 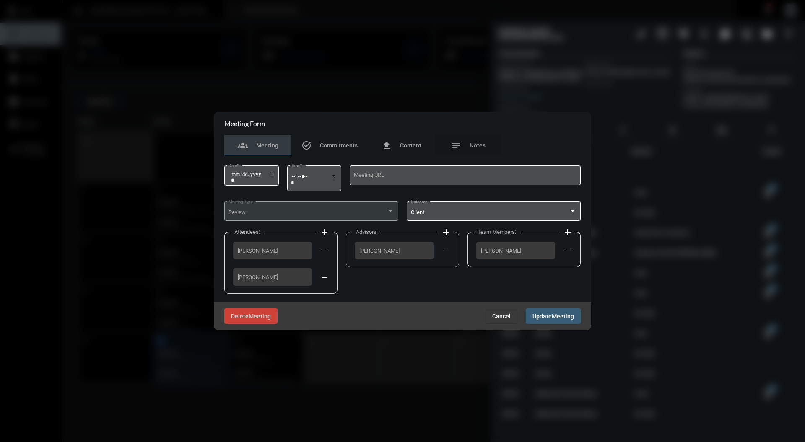 I want to click on mat-icon: file_upload, so click(x=387, y=145).